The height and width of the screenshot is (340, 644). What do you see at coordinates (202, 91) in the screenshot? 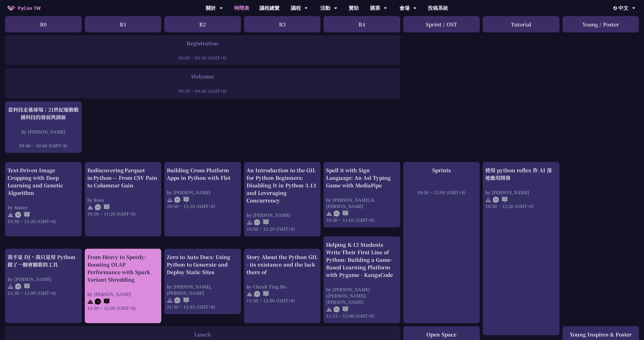
I see `div: 09:30 ~ 09:40 (GMT+8)` at bounding box center [202, 91].